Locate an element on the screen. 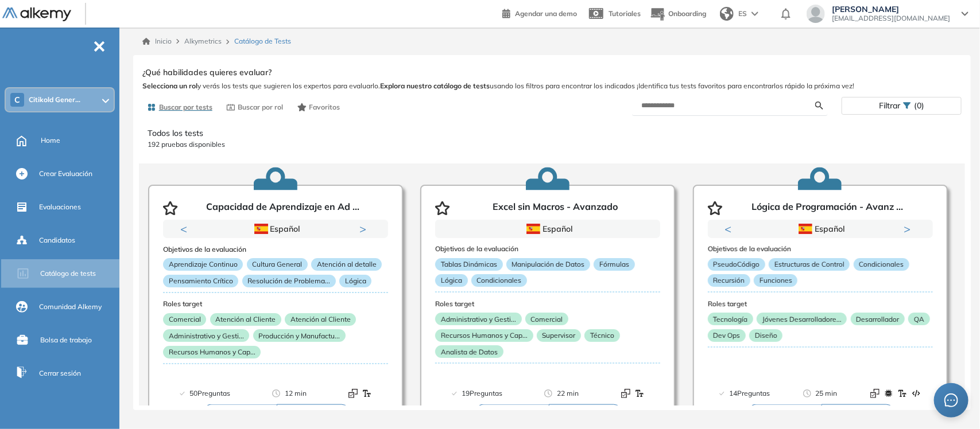 The height and width of the screenshot is (429, 980). p: Lógica de Programación - Avanz ... is located at coordinates (828, 208).